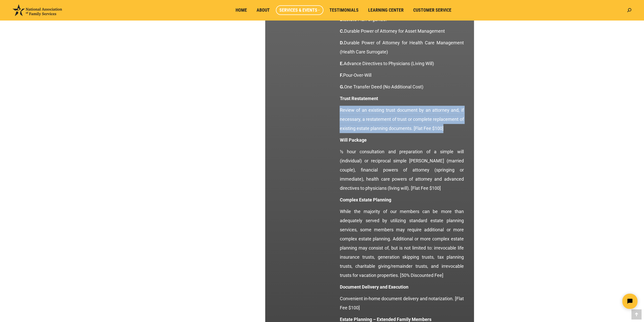 This screenshot has height=322, width=644. Describe the element at coordinates (342, 31) in the screenshot. I see `strong: C.` at that location.